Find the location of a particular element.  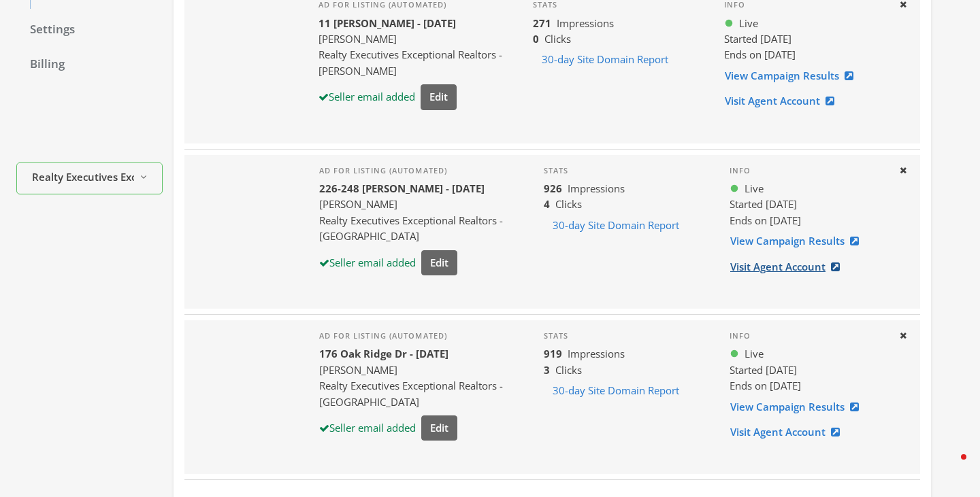

b: 926 is located at coordinates (552, 188).